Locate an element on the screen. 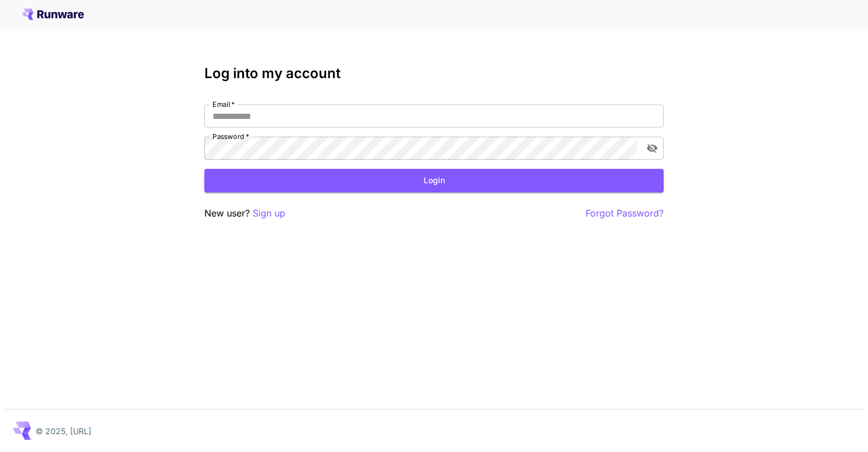  button: Sign up is located at coordinates (269, 213).